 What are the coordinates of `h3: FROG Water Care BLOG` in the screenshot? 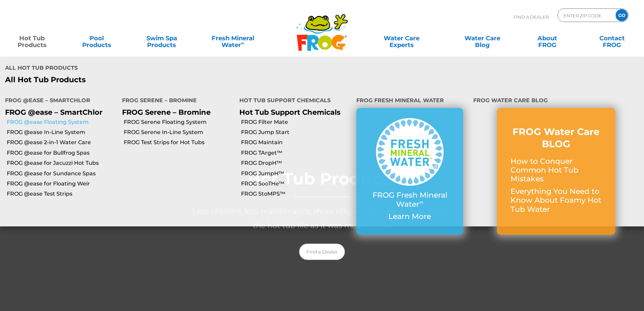 It's located at (556, 138).